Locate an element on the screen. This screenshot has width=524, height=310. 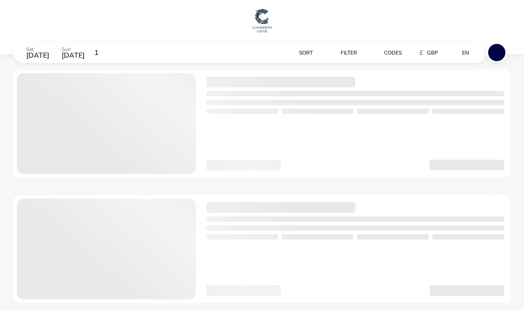
button: Sort is located at coordinates (296, 52).